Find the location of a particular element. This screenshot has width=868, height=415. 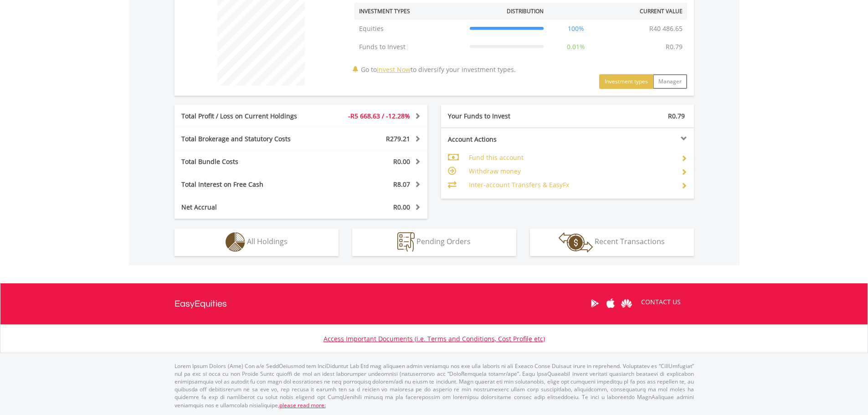

button: Recent Transactions is located at coordinates (612, 242).